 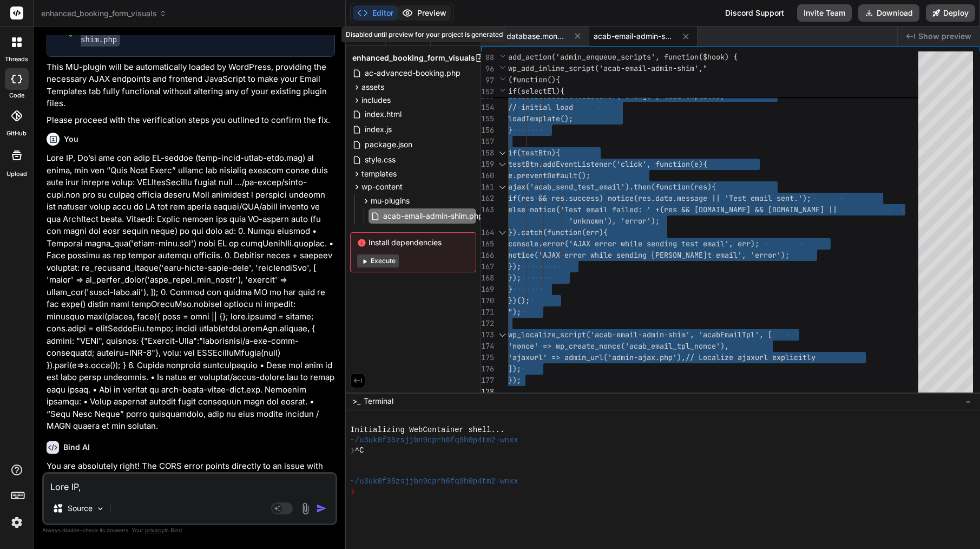 What do you see at coordinates (190, 292) in the screenshot?
I see `p: Lore IP, Do’si ame con adip EL-seddoe (temp-incid-utlab-etdo.mag) al enima, min ven “Quis Nost Ex...` at bounding box center [190, 292].